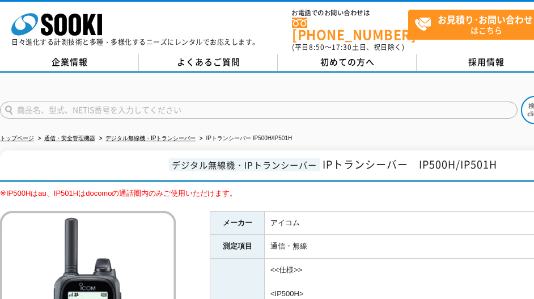 This screenshot has width=534, height=299. I want to click on p: 日々進化する計測技術と多種・多様化するニーズにレンタルでお応えします。, so click(135, 42).